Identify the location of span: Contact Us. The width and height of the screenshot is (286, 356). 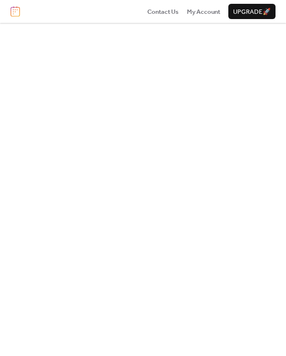
(163, 12).